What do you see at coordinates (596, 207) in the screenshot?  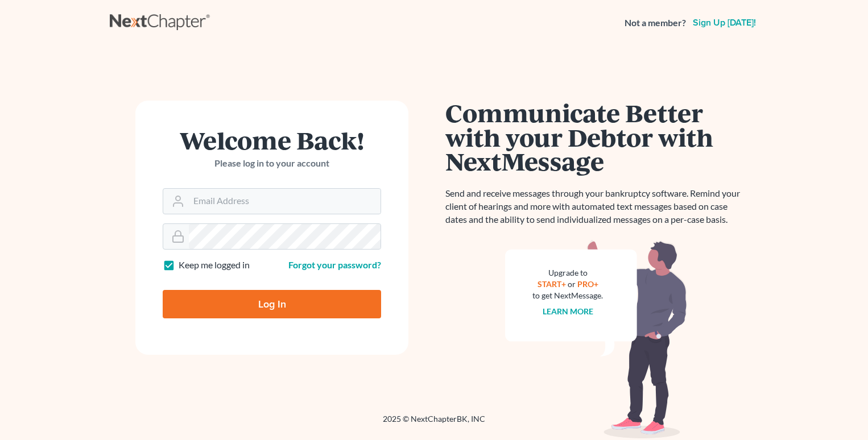 I see `p: Send and receive messages through your bankruptcy software. Remind your client of hearings and mo...` at bounding box center [596, 207].